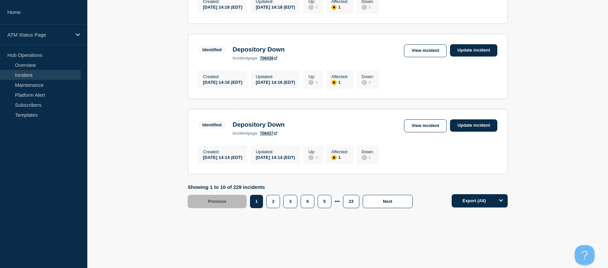  I want to click on button: Export (All), so click(479, 201).